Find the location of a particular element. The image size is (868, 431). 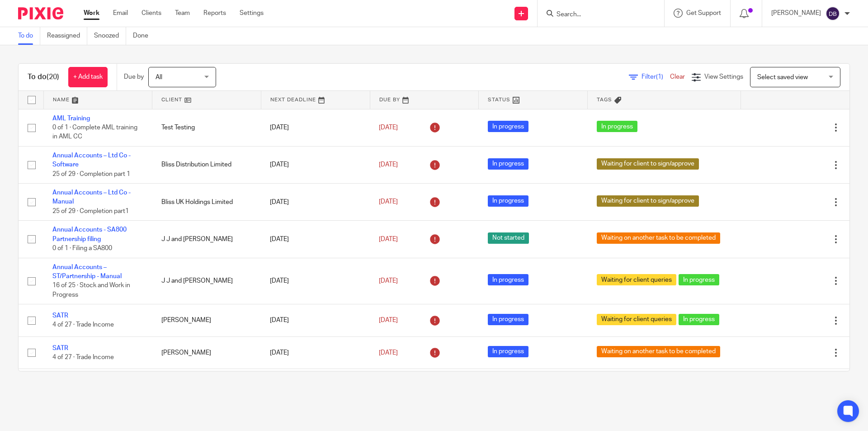

span: Filter is located at coordinates (656, 77).